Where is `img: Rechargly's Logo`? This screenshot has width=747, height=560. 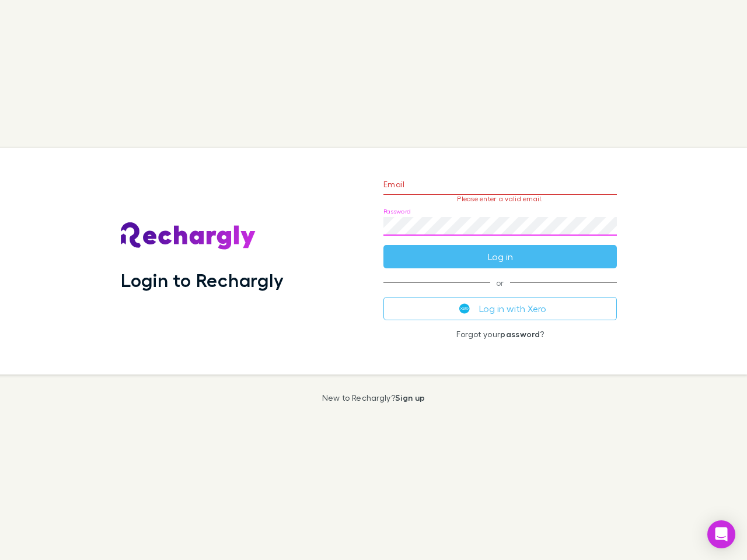 img: Rechargly's Logo is located at coordinates (188, 236).